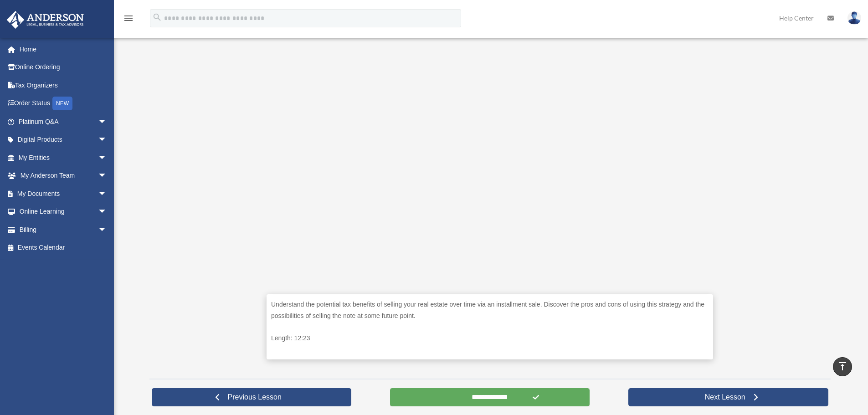 This screenshot has height=415, width=868. Describe the element at coordinates (63, 67) in the screenshot. I see `a: Online Ordering` at that location.